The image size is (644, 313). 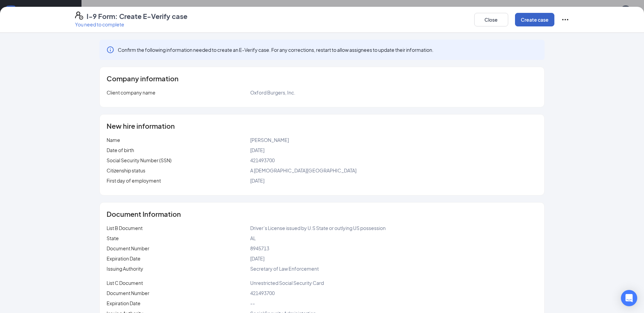 What do you see at coordinates (79, 16) in the screenshot?
I see `svg: FormI9EVerifyIcon` at bounding box center [79, 16].